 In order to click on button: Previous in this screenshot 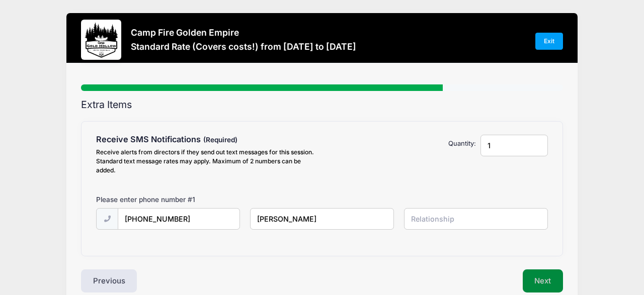, I will do `click(109, 280)`.